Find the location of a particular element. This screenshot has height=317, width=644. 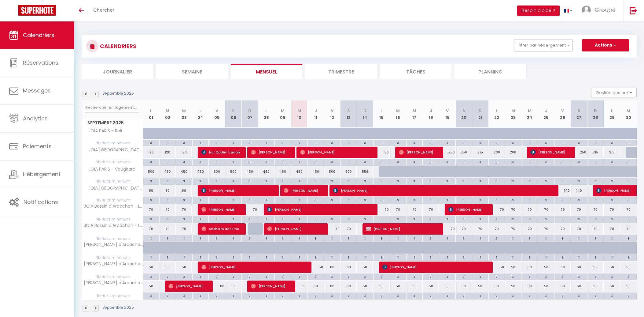

span: Messages is located at coordinates (36, 90).